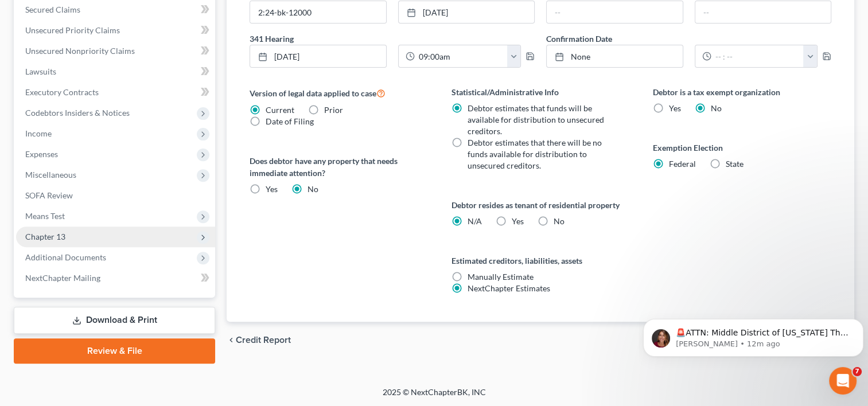 This screenshot has width=868, height=406. Describe the element at coordinates (734, 163) in the screenshot. I see `span: State` at that location.